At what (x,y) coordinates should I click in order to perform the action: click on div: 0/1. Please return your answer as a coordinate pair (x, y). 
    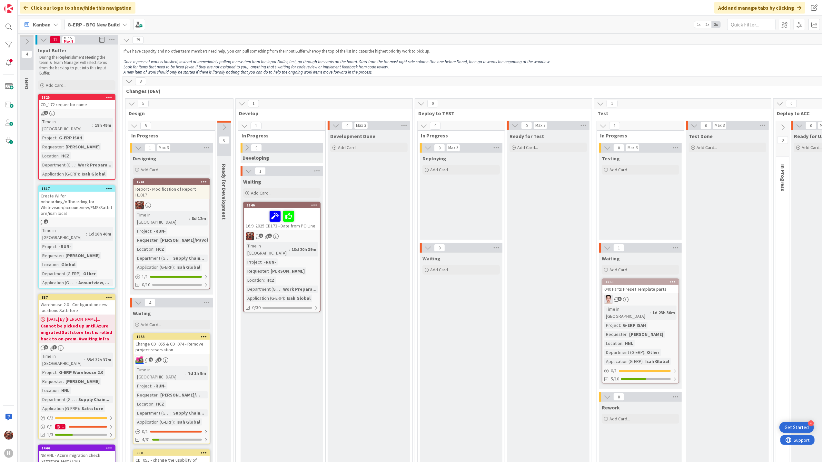
    Looking at the image, I should click on (641, 371).